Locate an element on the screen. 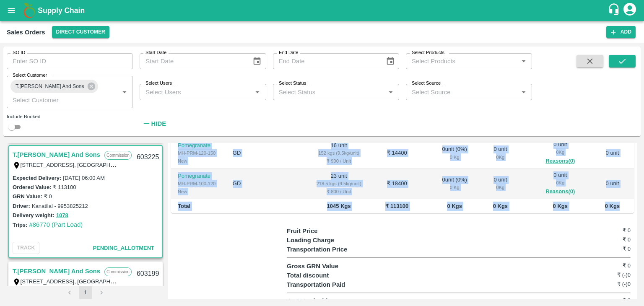 The width and height of the screenshot is (644, 306). label: End Date is located at coordinates (289, 53).